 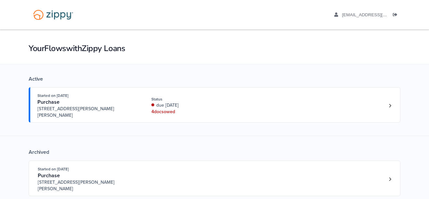 I want to click on h1: Your Flows with Zippy Loans, so click(x=215, y=49).